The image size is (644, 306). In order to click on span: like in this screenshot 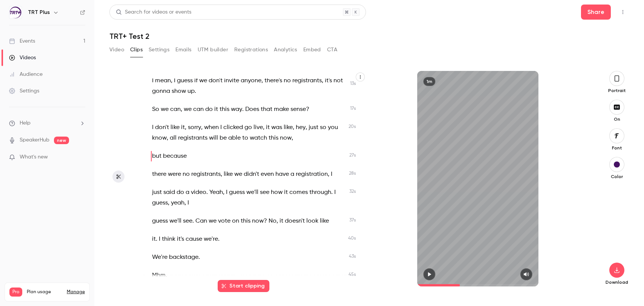, I will do `click(175, 127)`.